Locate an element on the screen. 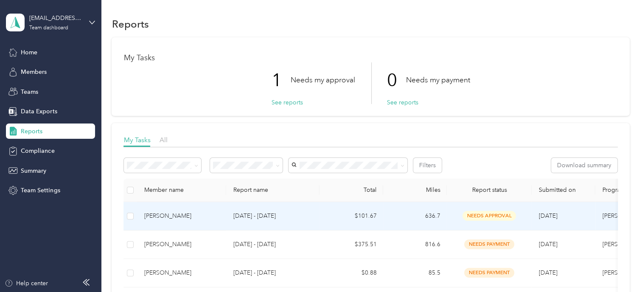 Image resolution: width=644 pixels, height=292 pixels. span: Reports is located at coordinates (31, 131).